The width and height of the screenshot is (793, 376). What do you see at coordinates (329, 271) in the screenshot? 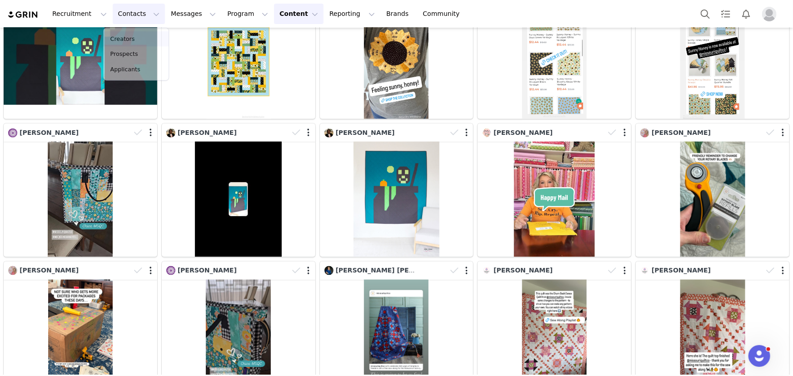
I see `img: 136f0fbb-80d4-4c68-b95c-7c10085760b9.jpg` at bounding box center [329, 271].